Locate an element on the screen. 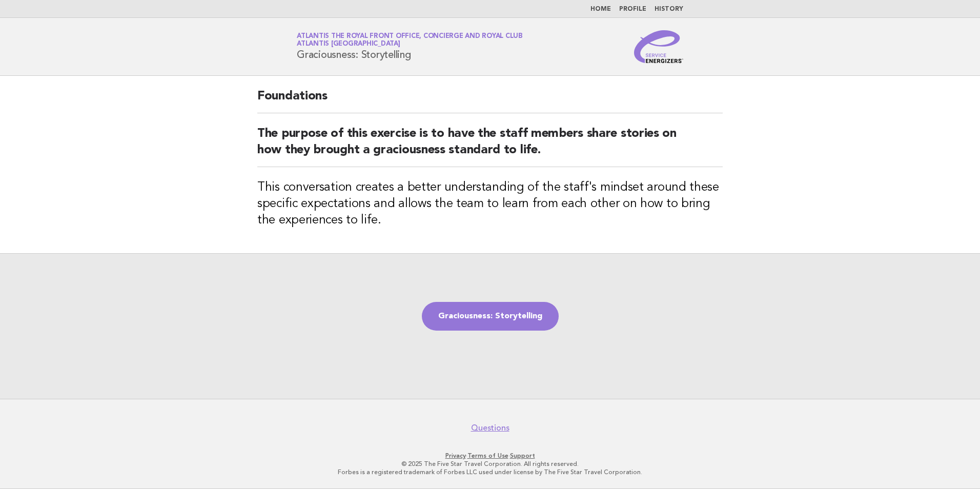 The height and width of the screenshot is (489, 980). a: Graciousness: Storytelling is located at coordinates (490, 316).